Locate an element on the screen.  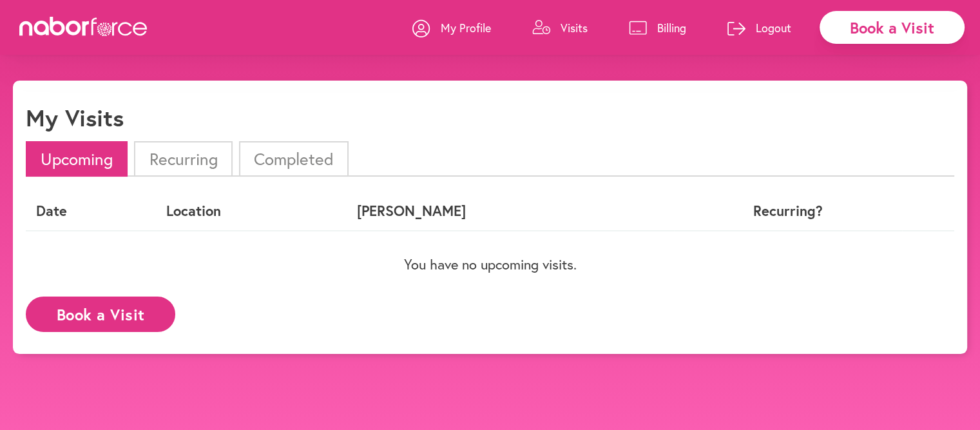
a: Visits is located at coordinates (560, 28).